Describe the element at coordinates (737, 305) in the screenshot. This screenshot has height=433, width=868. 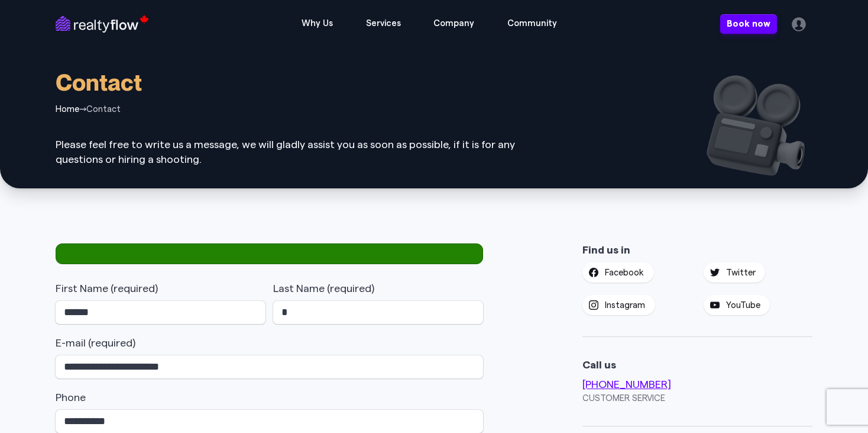
I see `a: YouTube` at that location.